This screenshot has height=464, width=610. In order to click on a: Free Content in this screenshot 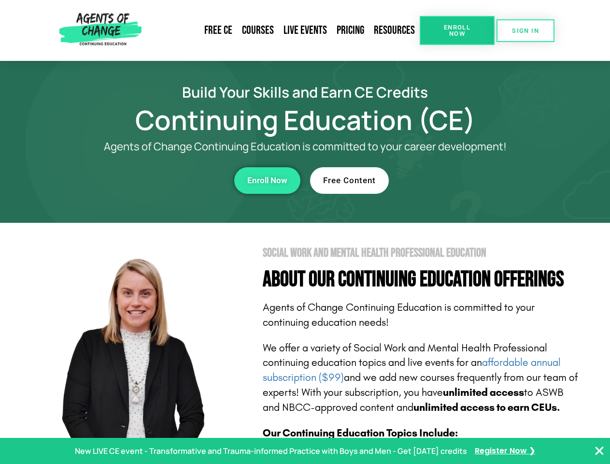, I will do `click(349, 180)`.